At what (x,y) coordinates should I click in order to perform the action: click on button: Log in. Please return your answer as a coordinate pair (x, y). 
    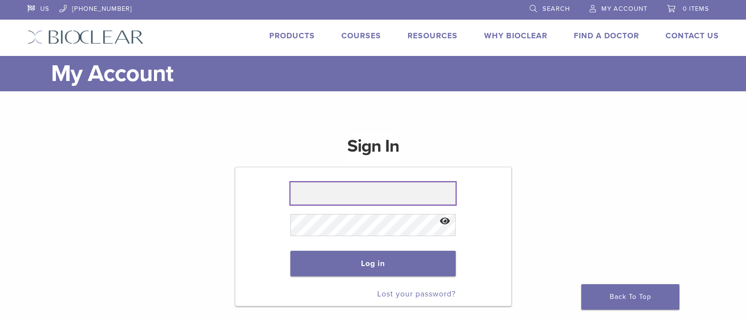
    Looking at the image, I should click on (373, 263).